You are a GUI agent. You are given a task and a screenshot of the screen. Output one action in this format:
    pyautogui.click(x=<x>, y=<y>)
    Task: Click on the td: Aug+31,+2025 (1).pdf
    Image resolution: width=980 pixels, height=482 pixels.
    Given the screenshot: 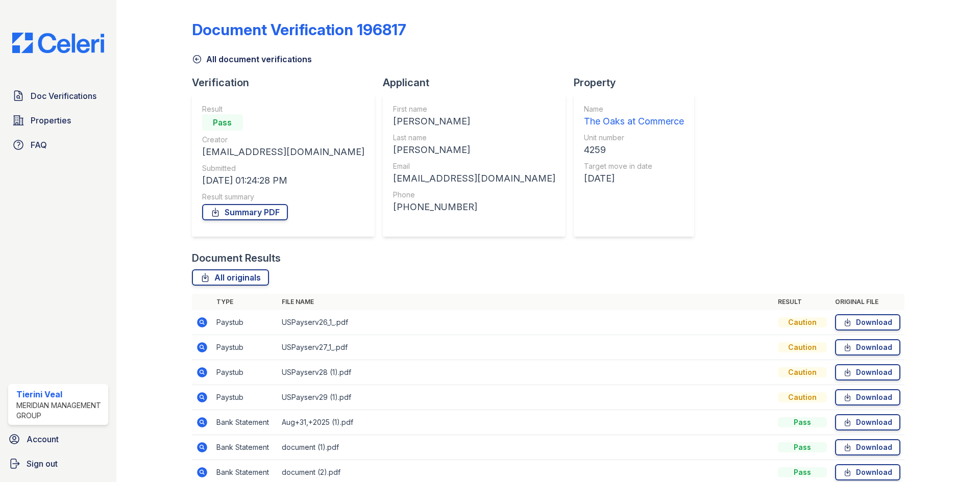 What is the action you would take?
    pyautogui.click(x=526, y=422)
    